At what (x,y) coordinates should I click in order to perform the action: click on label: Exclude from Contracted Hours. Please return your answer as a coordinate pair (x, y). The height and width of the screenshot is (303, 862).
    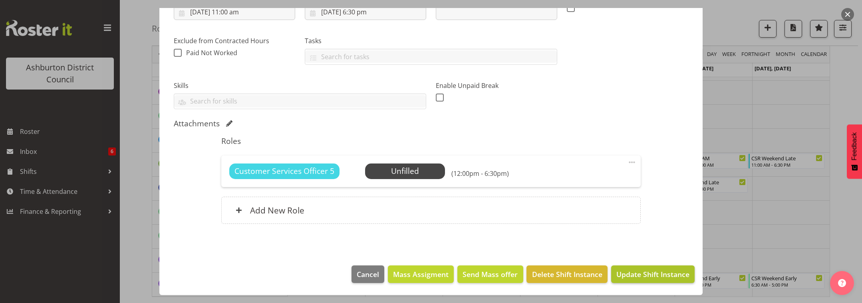
    Looking at the image, I should click on (235, 41).